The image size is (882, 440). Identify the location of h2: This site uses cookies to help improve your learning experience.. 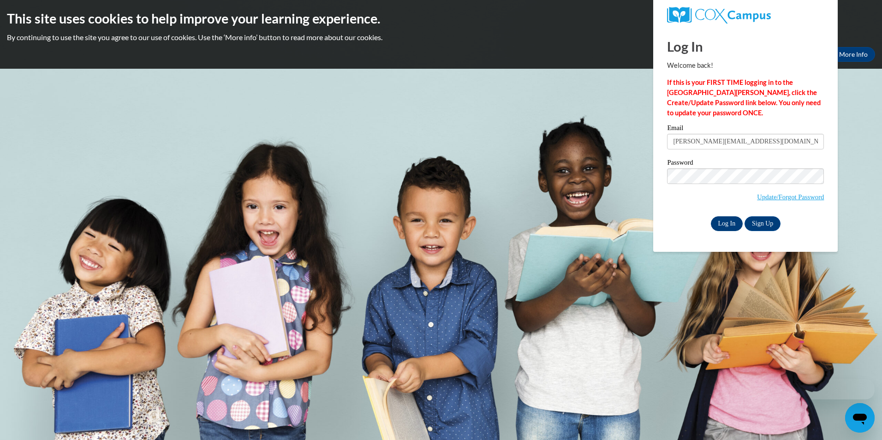
(441, 18).